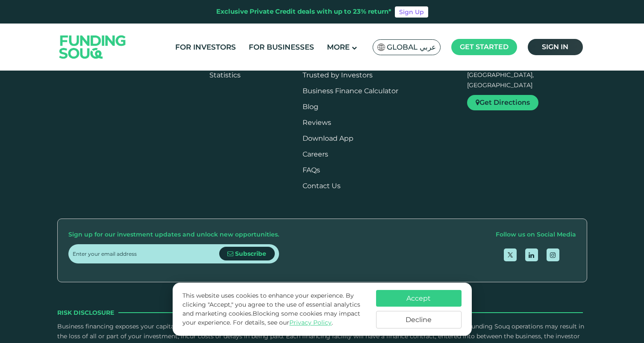 The image size is (644, 343). I want to click on span: Get started, so click(484, 46).